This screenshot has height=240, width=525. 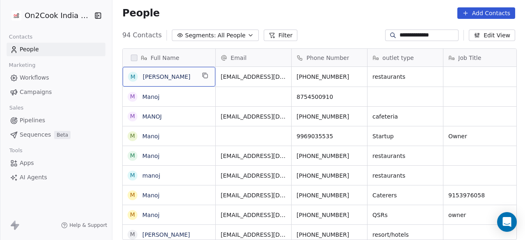 What do you see at coordinates (329, 97) in the screenshot?
I see `span: 8754500910` at bounding box center [329, 97].